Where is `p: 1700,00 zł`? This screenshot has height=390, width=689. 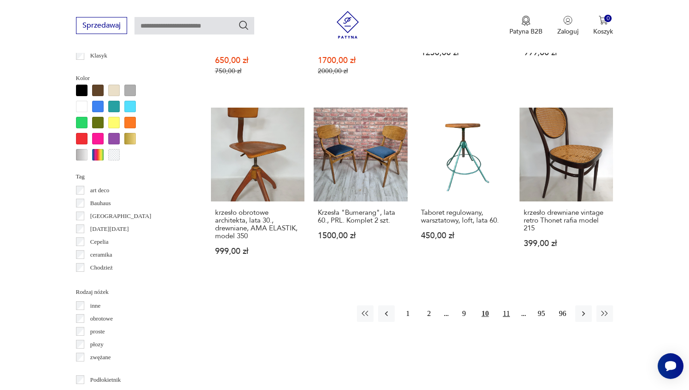
p: 1700,00 zł is located at coordinates (360, 60).